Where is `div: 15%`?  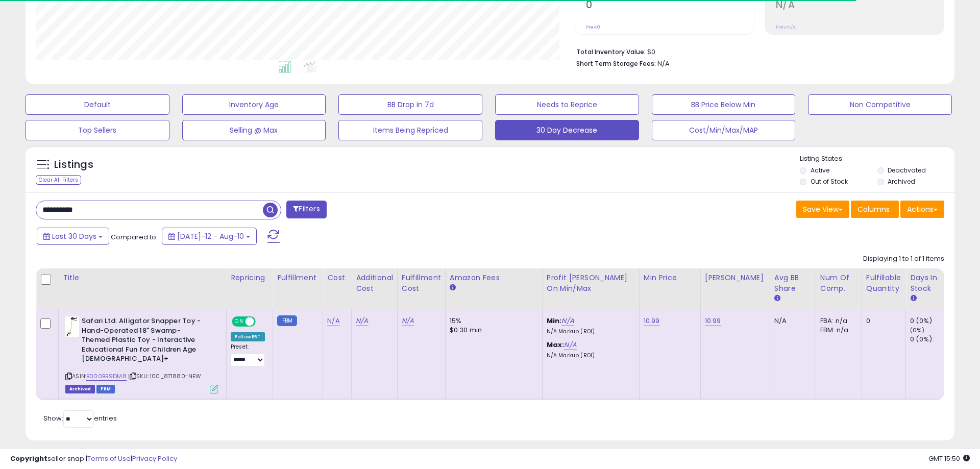
div: 15% is located at coordinates (492, 321).